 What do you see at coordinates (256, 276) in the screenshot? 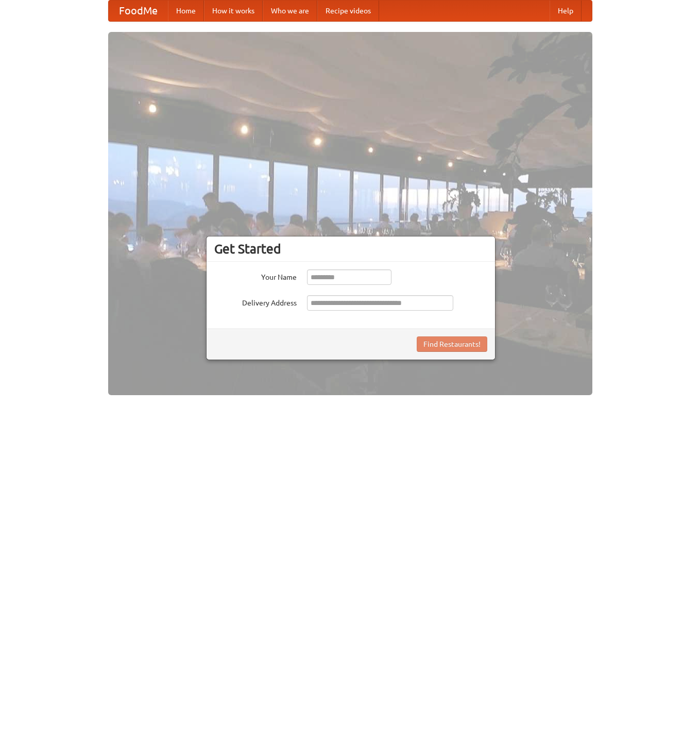
I see `label: Your Name` at bounding box center [256, 276].